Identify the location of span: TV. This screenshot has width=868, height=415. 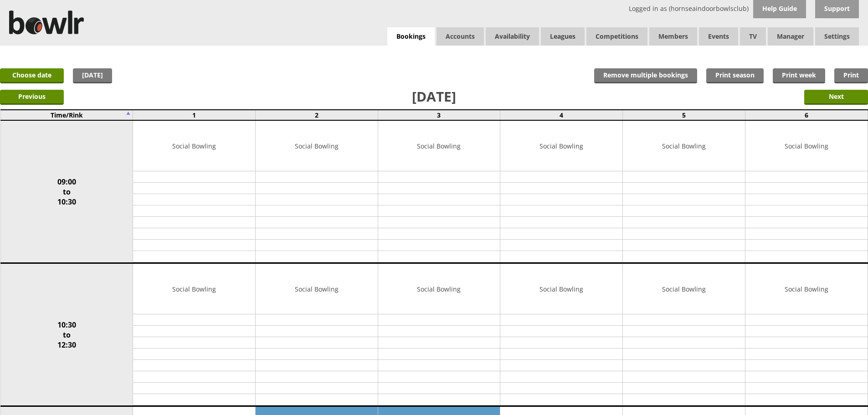
(752, 37).